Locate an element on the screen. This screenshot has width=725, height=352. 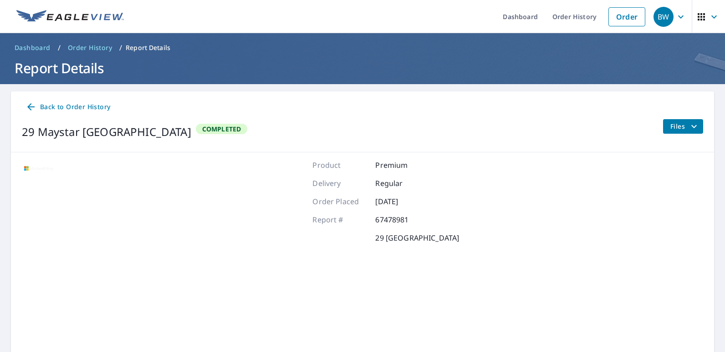
a: Back to Order History is located at coordinates (68, 107).